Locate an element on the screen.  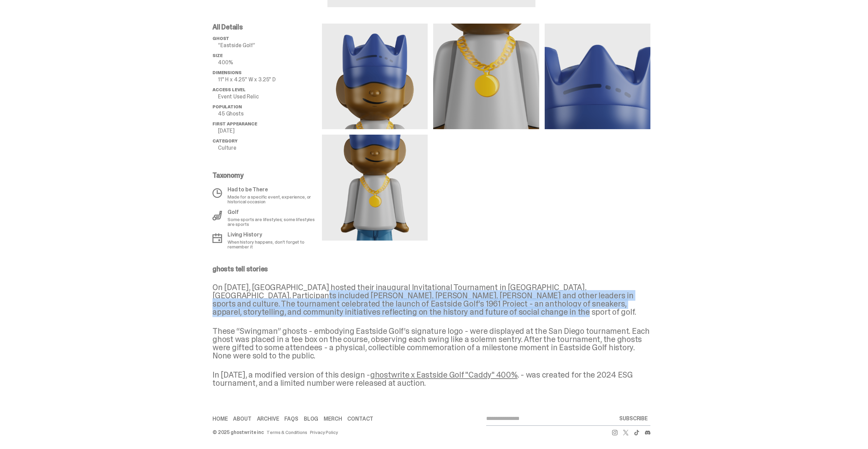
p: 45 Ghosts is located at coordinates (270, 114).